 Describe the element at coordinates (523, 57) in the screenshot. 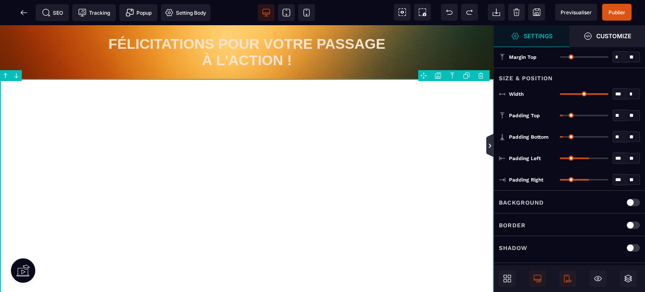

I see `span: Margin Top` at that location.